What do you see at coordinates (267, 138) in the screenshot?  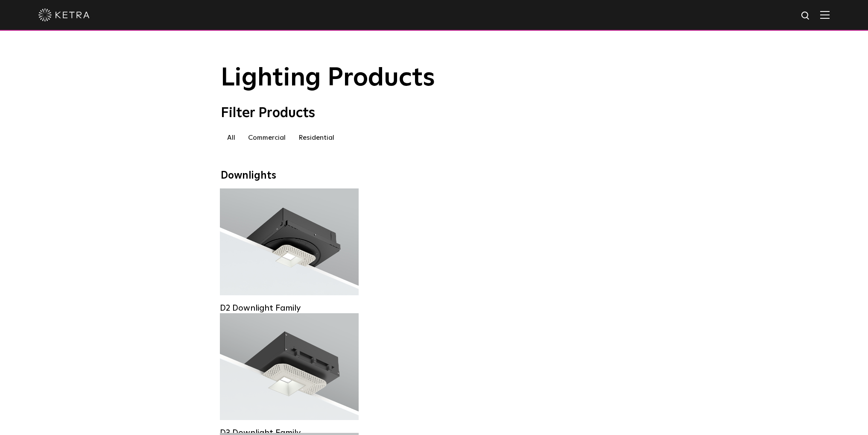 I see `label: Commercial` at bounding box center [267, 138].